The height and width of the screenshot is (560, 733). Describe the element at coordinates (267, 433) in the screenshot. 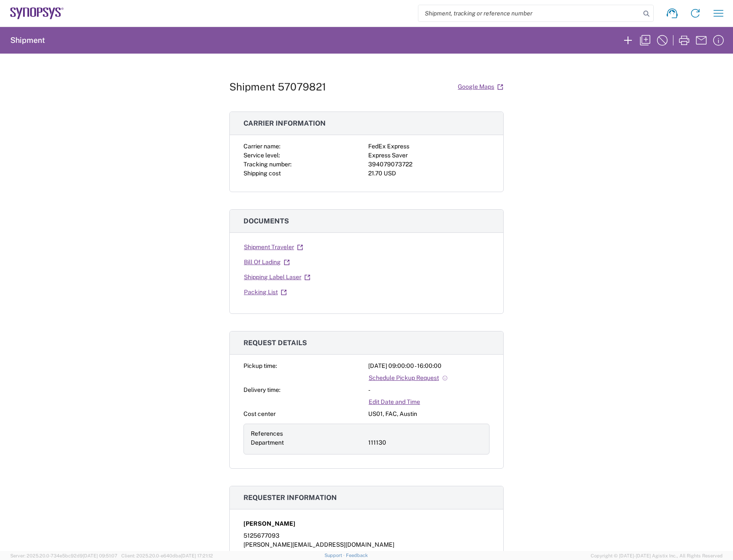

I see `span: References` at that location.